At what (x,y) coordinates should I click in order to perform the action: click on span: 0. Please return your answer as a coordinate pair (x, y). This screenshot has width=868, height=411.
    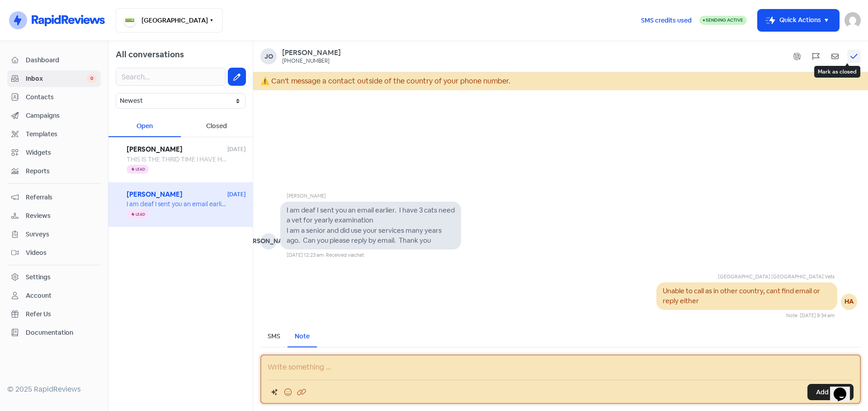
    Looking at the image, I should click on (92, 79).